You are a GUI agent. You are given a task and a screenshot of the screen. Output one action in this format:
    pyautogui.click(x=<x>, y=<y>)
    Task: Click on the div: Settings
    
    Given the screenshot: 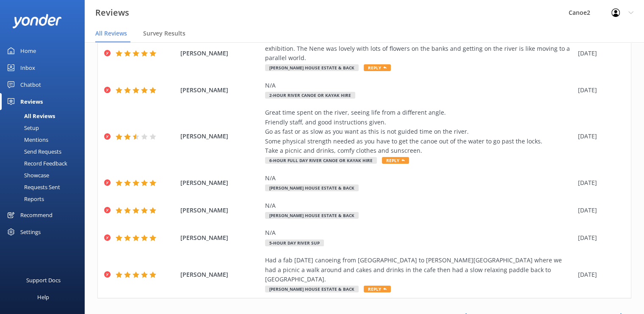 What is the action you would take?
    pyautogui.click(x=30, y=232)
    